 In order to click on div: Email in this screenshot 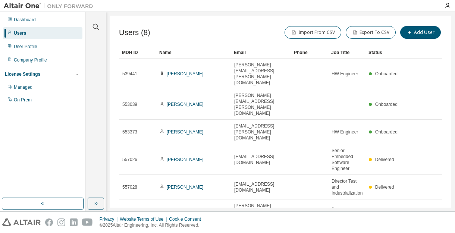, I will do `click(261, 53)`.